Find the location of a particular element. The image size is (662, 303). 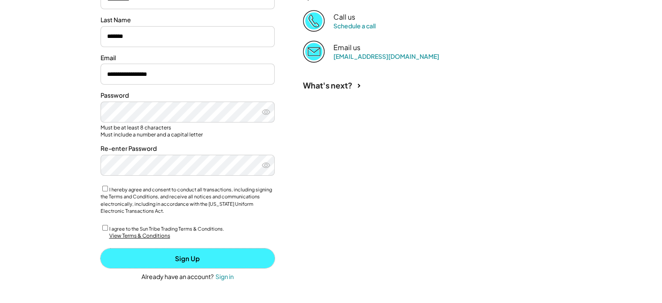

div: Call us is located at coordinates (345, 17).